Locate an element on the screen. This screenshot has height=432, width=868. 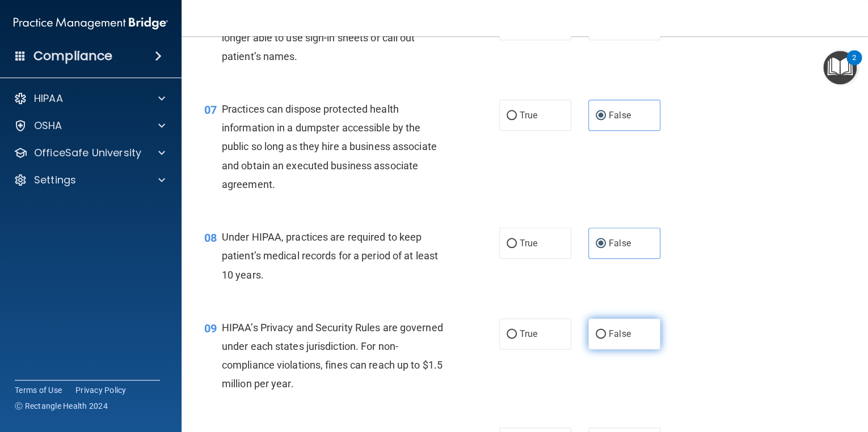
p: HIPAA is located at coordinates (48, 98).